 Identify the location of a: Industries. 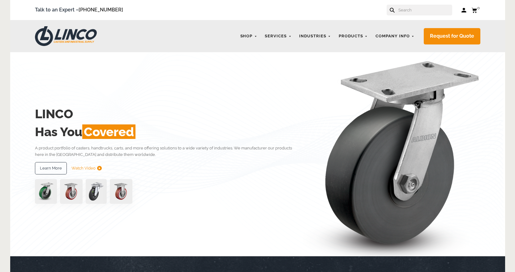
(315, 36).